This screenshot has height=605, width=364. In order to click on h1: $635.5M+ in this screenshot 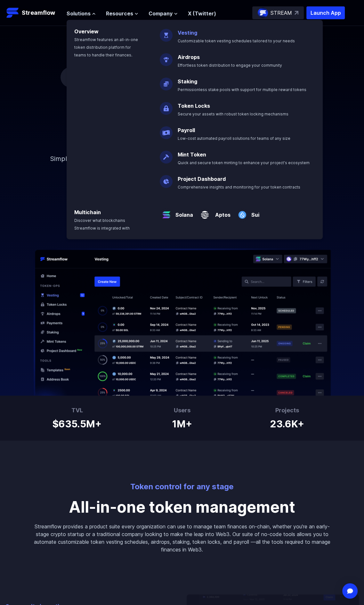, I will do `click(77, 422)`.